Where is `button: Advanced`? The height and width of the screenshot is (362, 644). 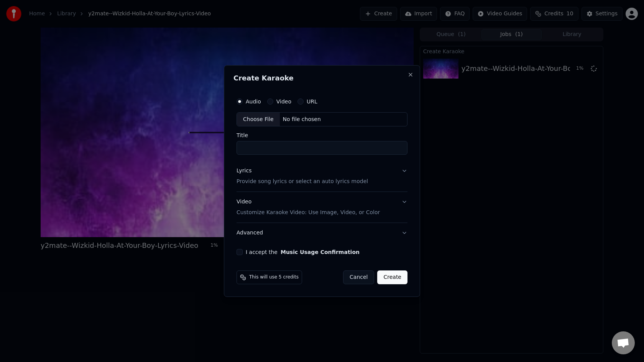 button: Advanced is located at coordinates (322, 233).